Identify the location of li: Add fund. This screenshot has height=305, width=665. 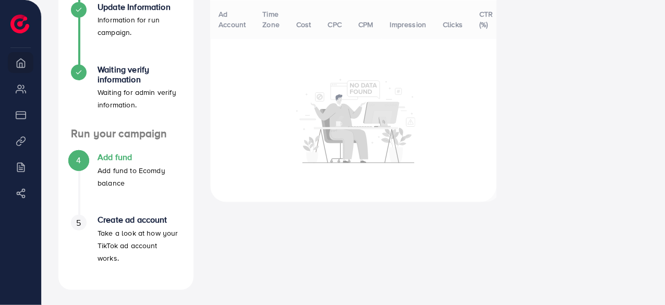
(126, 183).